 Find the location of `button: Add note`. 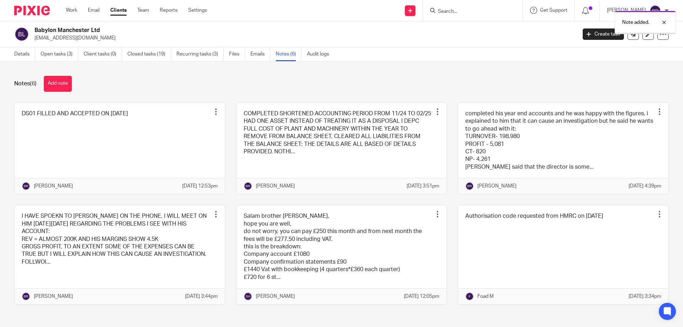

button: Add note is located at coordinates (58, 84).